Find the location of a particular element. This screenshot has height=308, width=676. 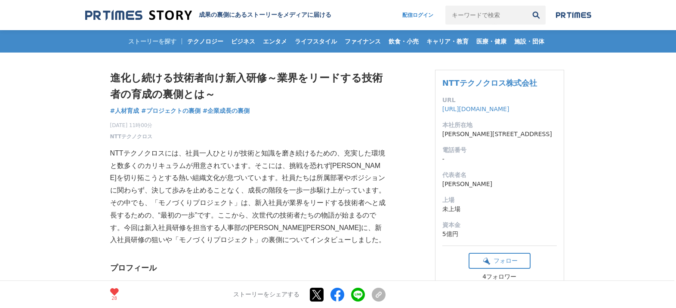

p: 28 is located at coordinates (114, 298).